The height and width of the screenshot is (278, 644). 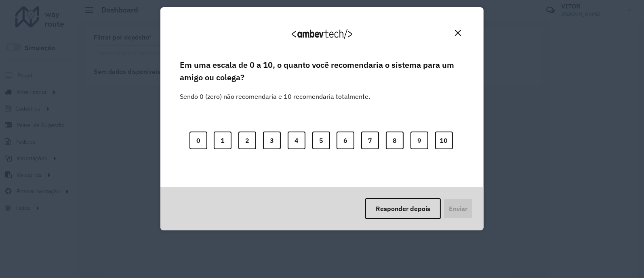 I want to click on button: 5, so click(x=321, y=140).